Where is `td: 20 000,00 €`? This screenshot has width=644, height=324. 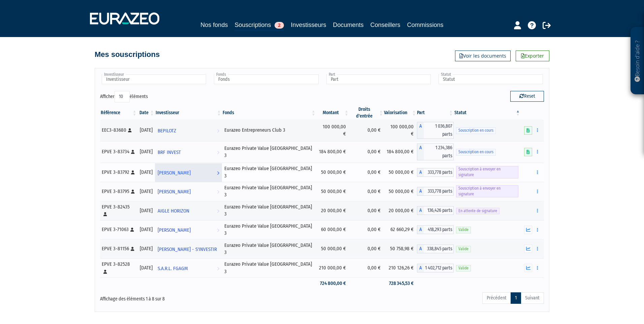
td: 20 000,00 € is located at coordinates (401, 210).